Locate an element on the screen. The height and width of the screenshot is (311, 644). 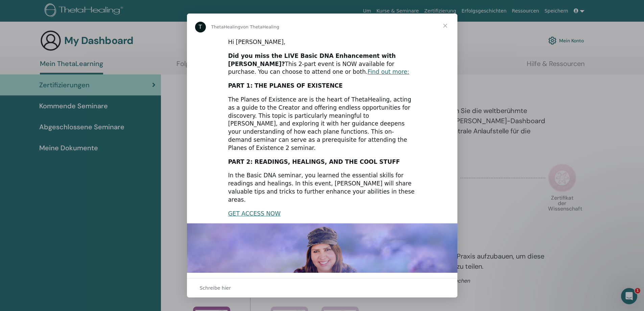
div: This 2-part event is NOW available for purchase. You can choose to attend one or both. is located at coordinates (322, 64).